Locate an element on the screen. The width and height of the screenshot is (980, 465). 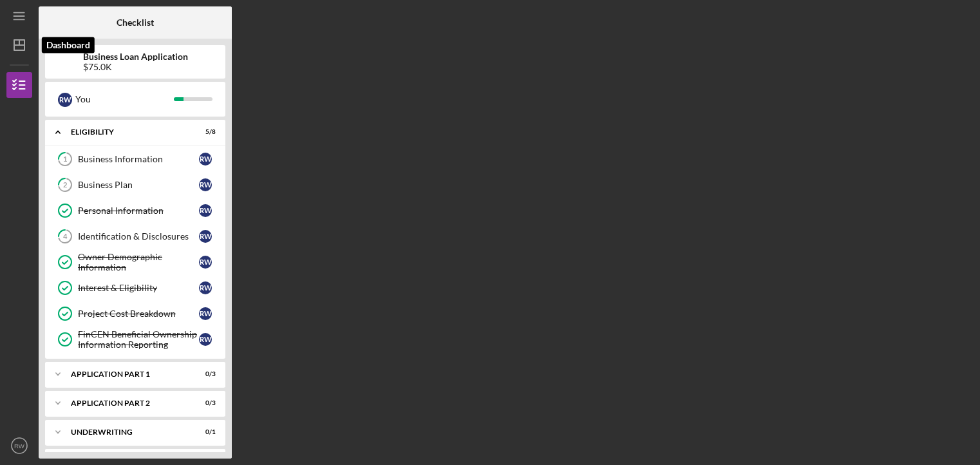
text: RW is located at coordinates (19, 446).